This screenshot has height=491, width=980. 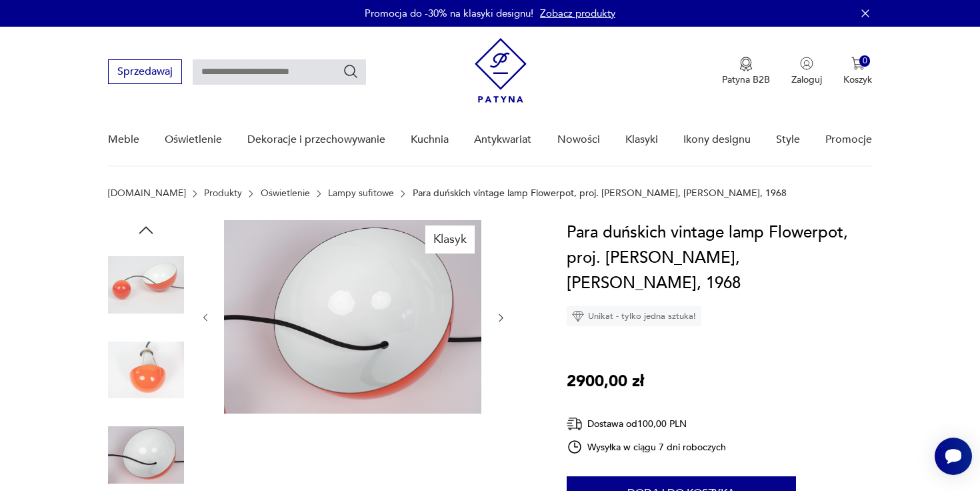 I want to click on a: Sprzedawaj, so click(x=144, y=73).